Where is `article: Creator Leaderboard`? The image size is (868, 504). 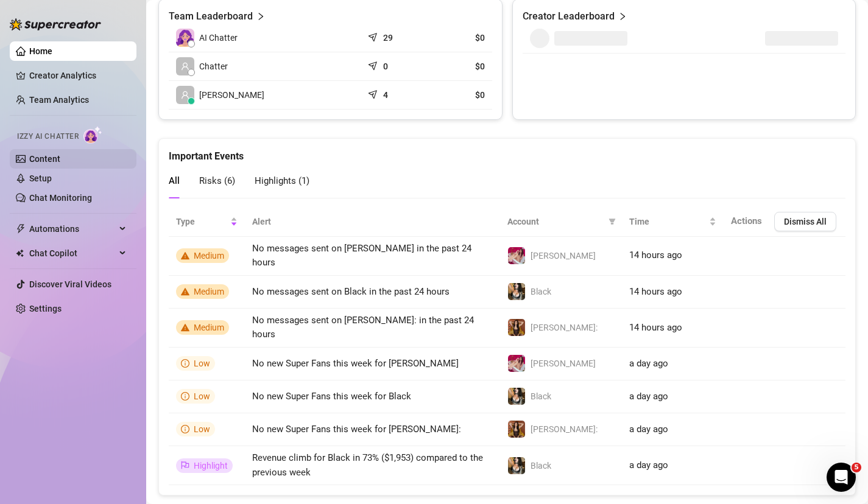
article: Creator Leaderboard is located at coordinates (568, 17).